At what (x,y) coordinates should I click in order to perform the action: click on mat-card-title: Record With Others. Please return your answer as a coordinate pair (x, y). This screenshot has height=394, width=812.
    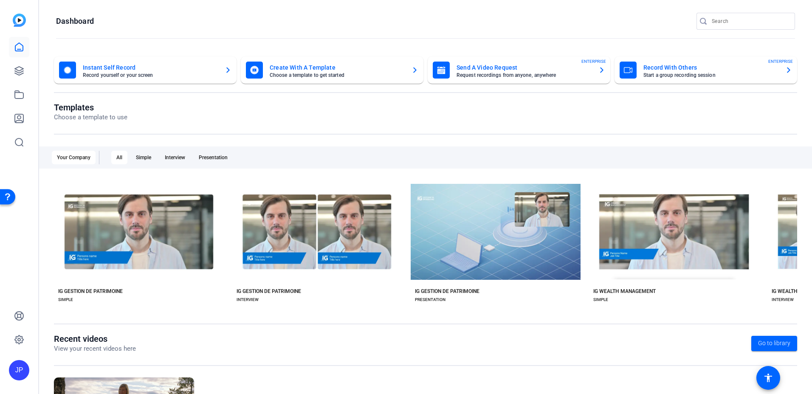
    Looking at the image, I should click on (711, 68).